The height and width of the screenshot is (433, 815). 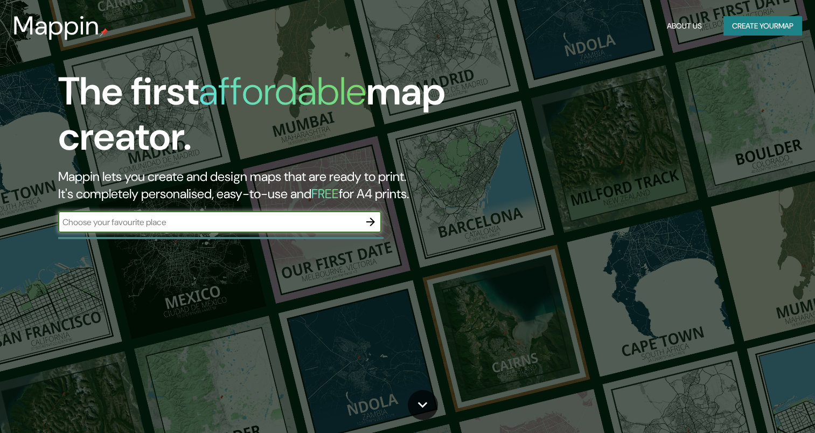 I want to click on h3: Mappin, so click(x=56, y=26).